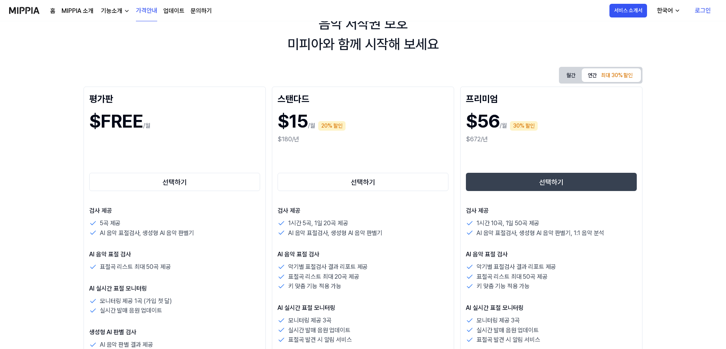 The height and width of the screenshot is (349, 726). I want to click on div: 한국어, so click(665, 11).